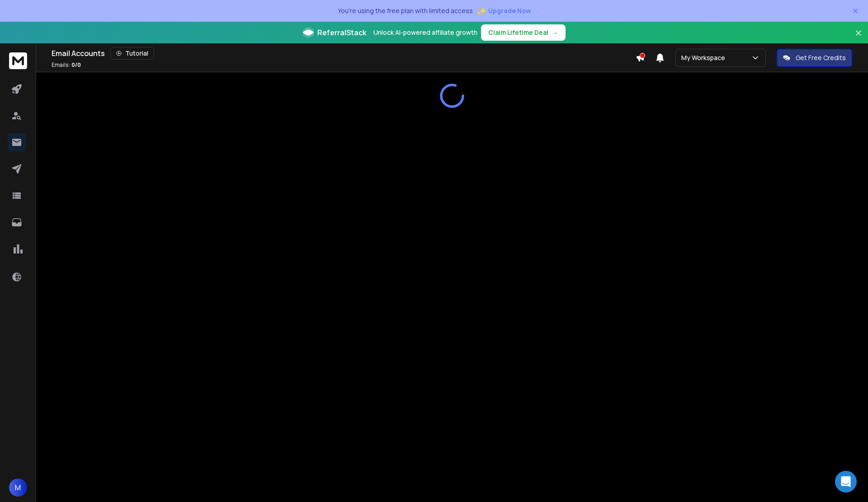  Describe the element at coordinates (76, 64) in the screenshot. I see `span: 0 / 0` at that location.